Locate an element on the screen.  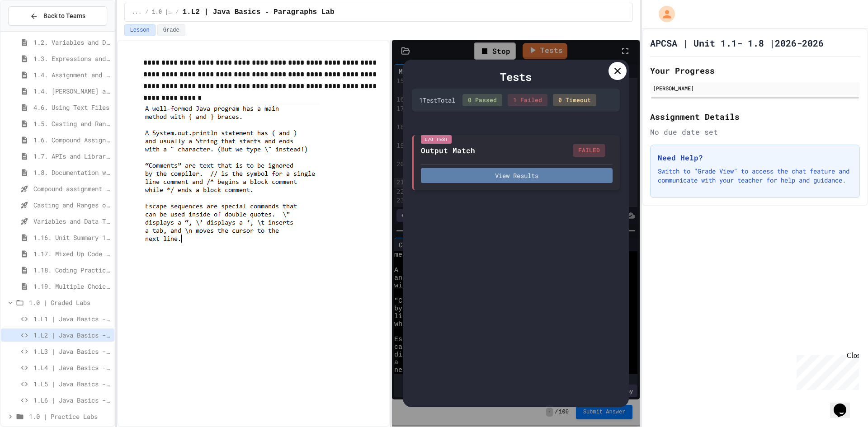
div: Output Match is located at coordinates (449, 150).